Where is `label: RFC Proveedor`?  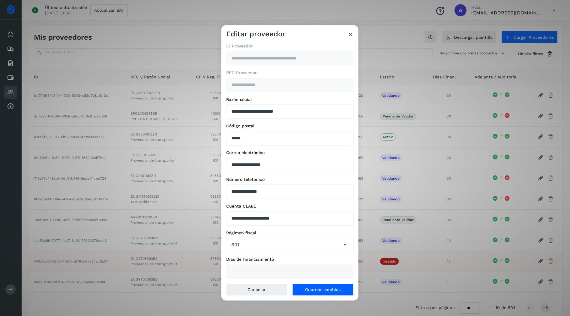
label: RFC Proveedor is located at coordinates (290, 73).